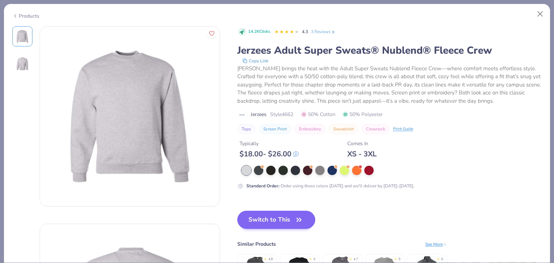 The image size is (554, 263). Describe the element at coordinates (375, 129) in the screenshot. I see `button: Crewneck` at that location.